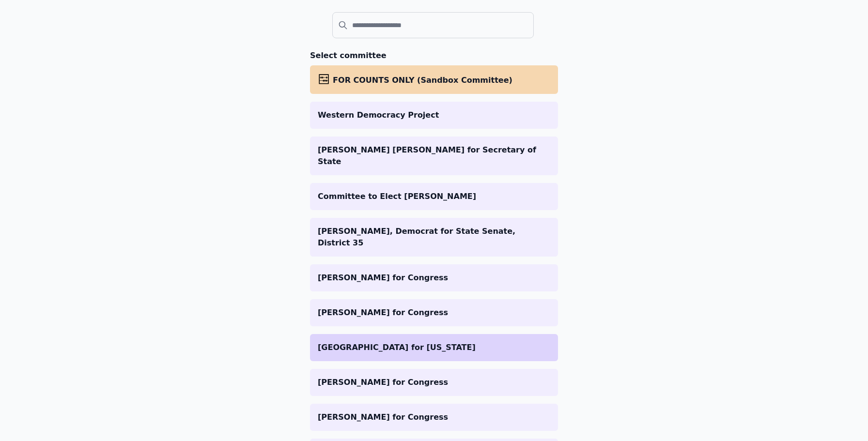  What do you see at coordinates (434, 115) in the screenshot?
I see `p: Western Democracy Project` at bounding box center [434, 115].